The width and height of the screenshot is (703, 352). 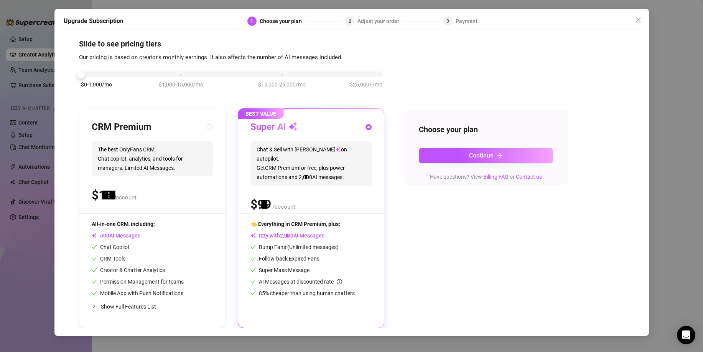 I want to click on a: Contact us, so click(x=529, y=177).